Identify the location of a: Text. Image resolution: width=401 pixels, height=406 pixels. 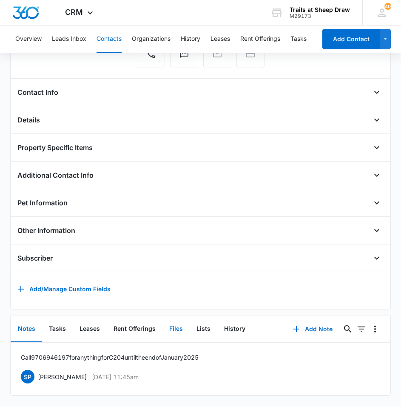
(184, 57).